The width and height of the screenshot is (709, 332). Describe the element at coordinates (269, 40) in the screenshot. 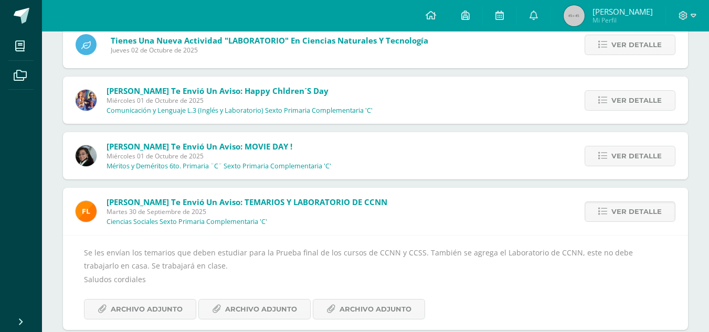

I see `span: Tienes una nueva actividad "LABORATORIO" En Ciencias Naturales y Tecnología` at that location.